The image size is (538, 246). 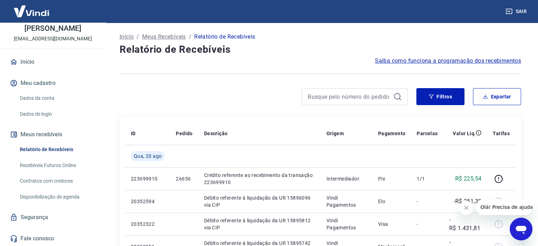 I want to click on a: Contratos com credores, so click(x=57, y=181).